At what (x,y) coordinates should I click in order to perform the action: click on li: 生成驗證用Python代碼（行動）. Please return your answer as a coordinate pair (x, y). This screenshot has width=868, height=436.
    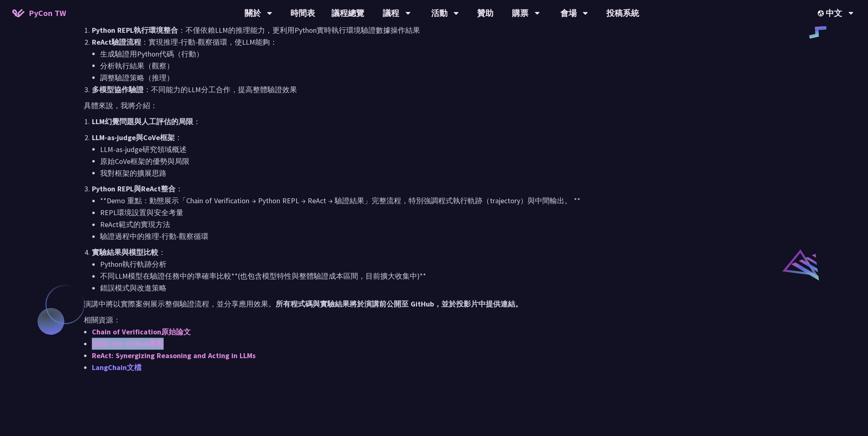
    Looking at the image, I should click on (442, 53).